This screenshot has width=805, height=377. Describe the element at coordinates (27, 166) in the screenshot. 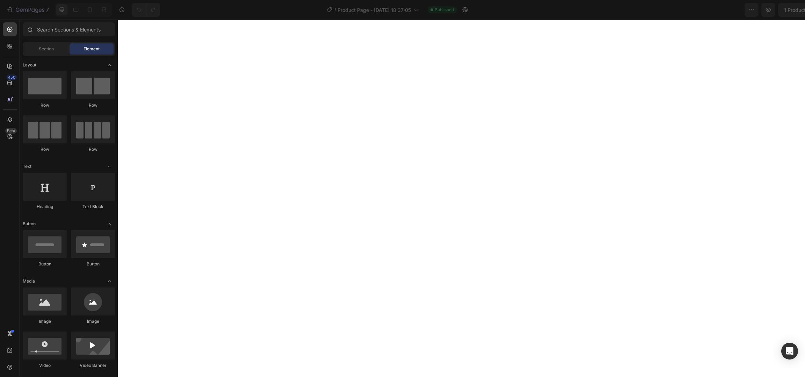

I see `span: Text` at that location.